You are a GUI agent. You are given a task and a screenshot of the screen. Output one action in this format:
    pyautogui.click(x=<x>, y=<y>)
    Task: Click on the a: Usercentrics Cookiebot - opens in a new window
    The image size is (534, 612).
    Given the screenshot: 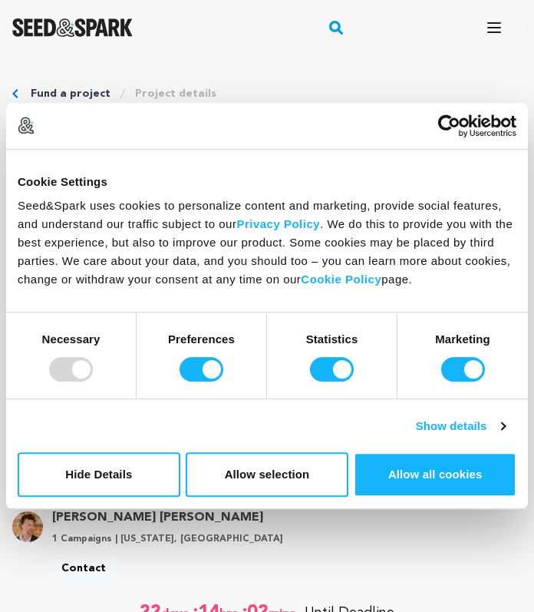 What is the action you would take?
    pyautogui.click(x=449, y=126)
    